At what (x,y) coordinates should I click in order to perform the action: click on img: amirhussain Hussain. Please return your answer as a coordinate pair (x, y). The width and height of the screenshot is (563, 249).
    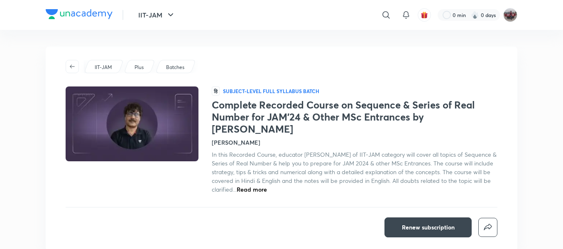
    Looking at the image, I should click on (510, 15).